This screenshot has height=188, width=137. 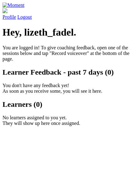 I want to click on p: You are logged in! To give coaching feedback, open one of the sessions below and tap "Record voic..., so click(x=68, y=53).